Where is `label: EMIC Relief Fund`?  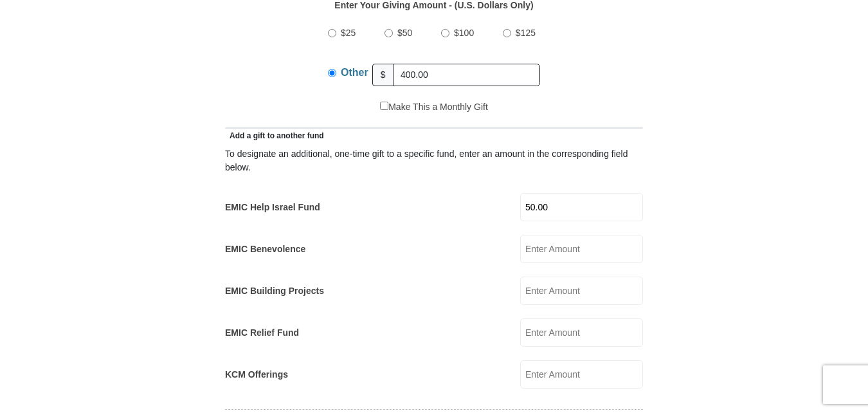
label: EMIC Relief Fund is located at coordinates (262, 332).